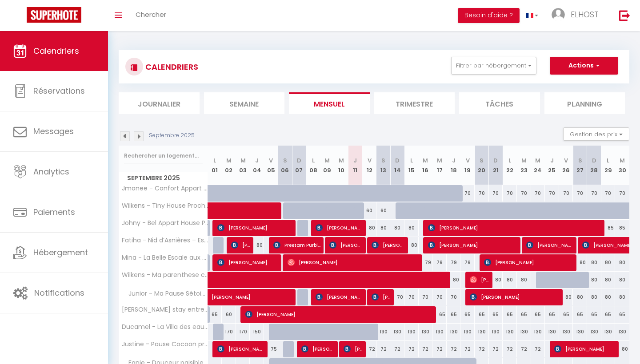 This screenshot has height=364, width=640. Describe the element at coordinates (538, 165) in the screenshot. I see `th: 24` at that location.